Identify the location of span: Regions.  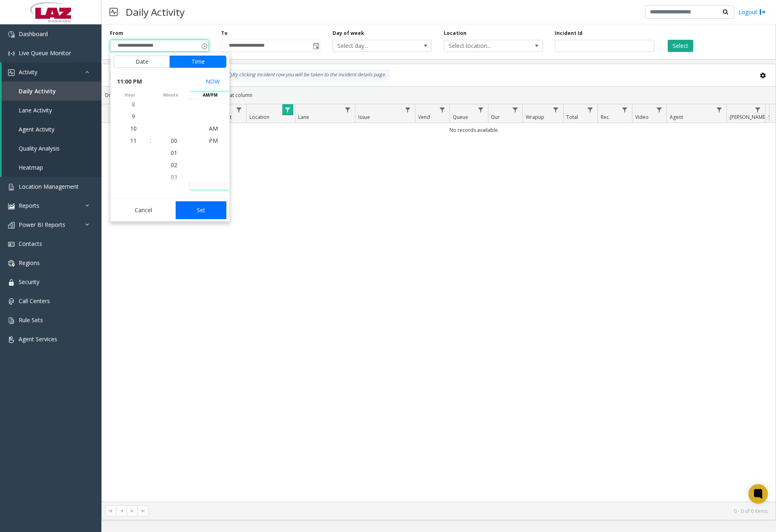
(29, 263).